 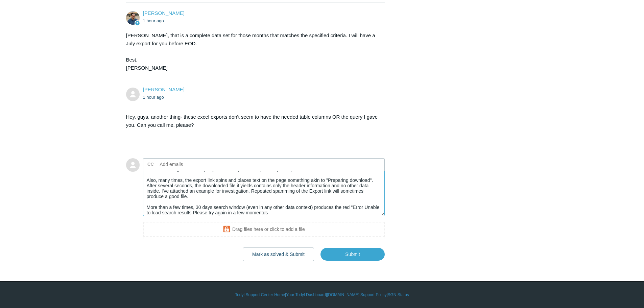 What do you see at coordinates (398, 295) in the screenshot?
I see `a: SGN Status` at bounding box center [398, 295].